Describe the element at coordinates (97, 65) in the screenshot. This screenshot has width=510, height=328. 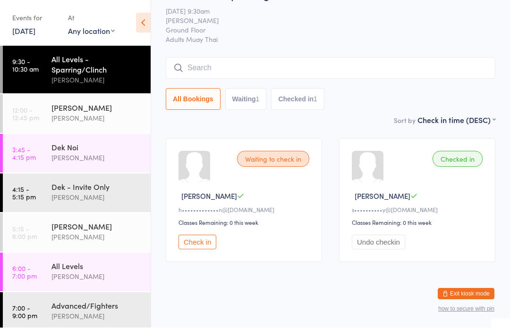
I see `div: All Levels - Sparring/Clinch` at that location.